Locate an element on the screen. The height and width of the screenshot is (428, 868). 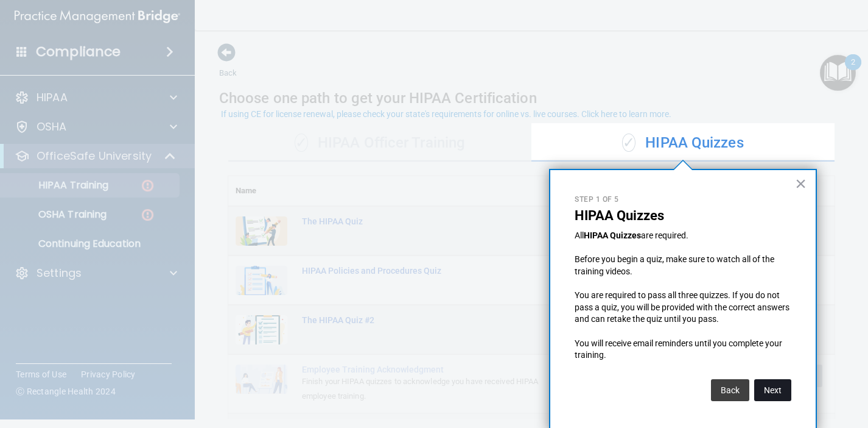
strong: HIPAA Quizzes is located at coordinates (612, 235).